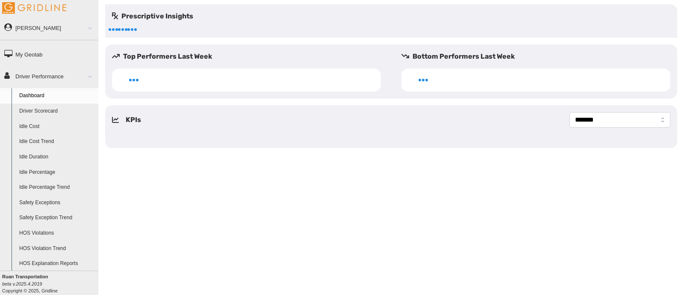  I want to click on a: HOS Explanation Reports, so click(57, 263).